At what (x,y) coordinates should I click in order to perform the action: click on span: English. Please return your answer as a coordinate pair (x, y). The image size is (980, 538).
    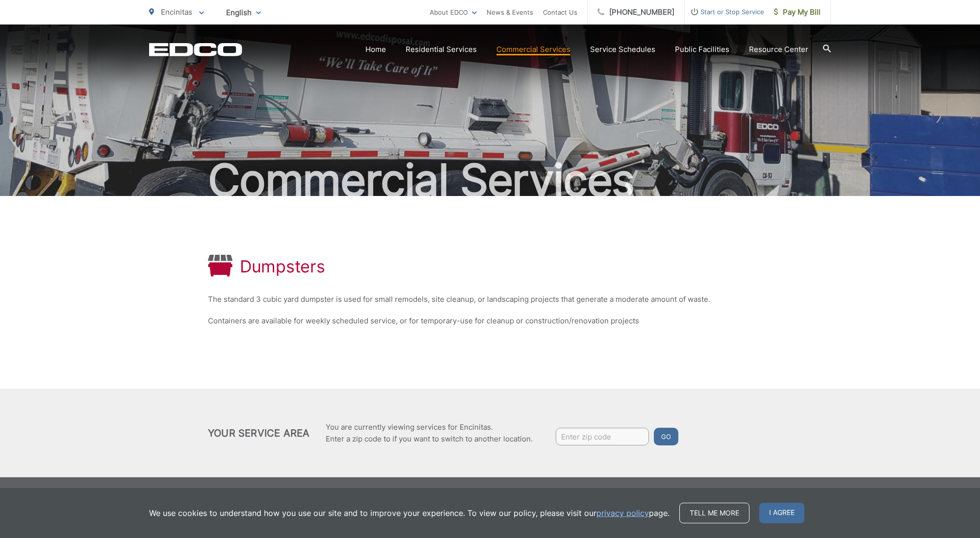
    Looking at the image, I should click on (243, 13).